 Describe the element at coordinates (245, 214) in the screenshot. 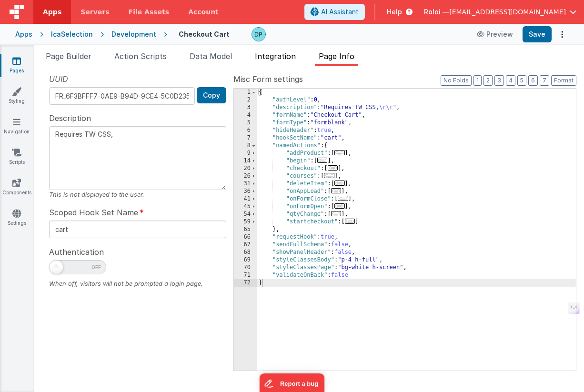

I see `div: 54` at that location.